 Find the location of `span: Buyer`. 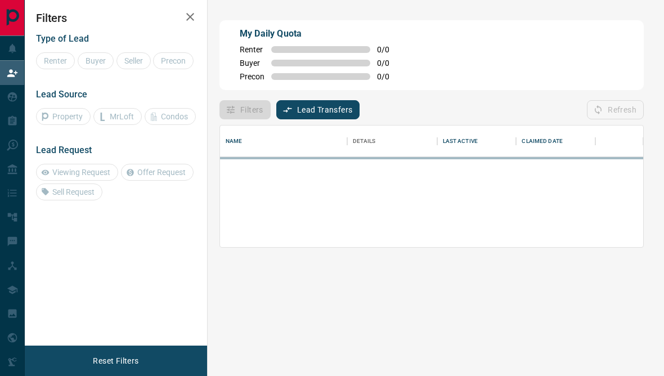

span: Buyer is located at coordinates (252, 63).